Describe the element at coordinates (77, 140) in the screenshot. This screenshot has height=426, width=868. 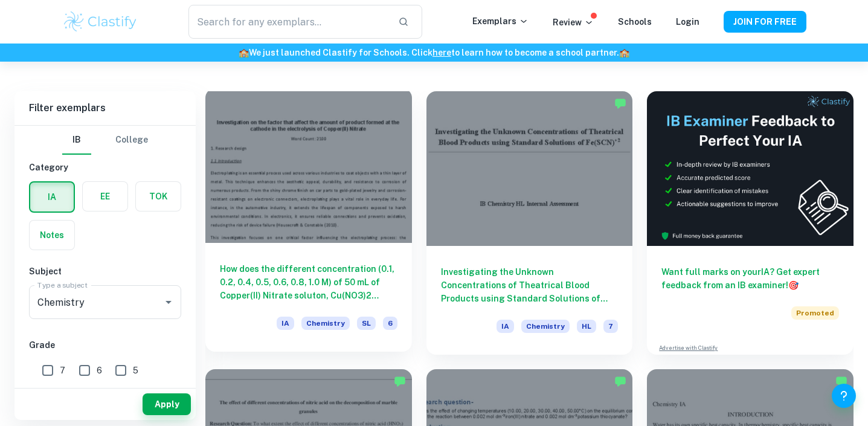
I see `button: IB` at that location.